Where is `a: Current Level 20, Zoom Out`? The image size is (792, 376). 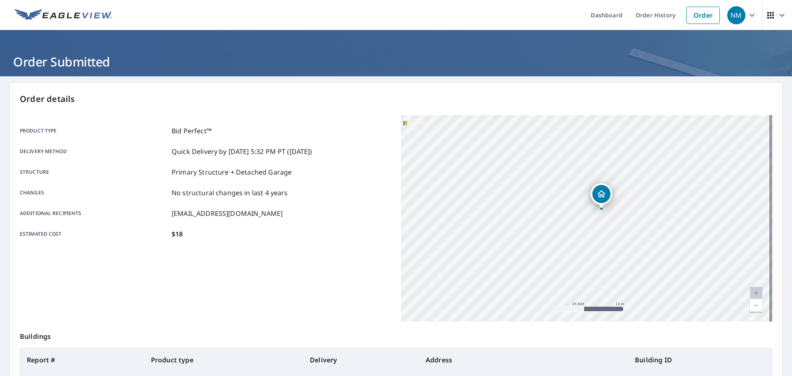
a: Current Level 20, Zoom Out is located at coordinates (756, 305).